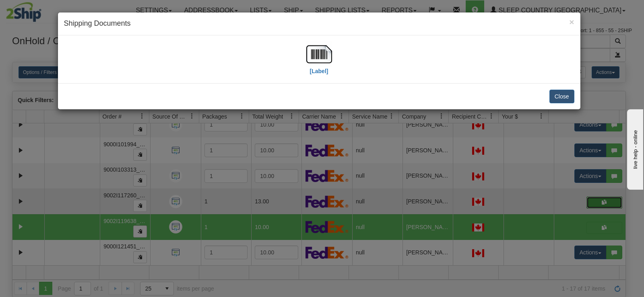 Image resolution: width=644 pixels, height=297 pixels. What do you see at coordinates (319, 24) in the screenshot?
I see `h4: Shipping Documents` at bounding box center [319, 24].